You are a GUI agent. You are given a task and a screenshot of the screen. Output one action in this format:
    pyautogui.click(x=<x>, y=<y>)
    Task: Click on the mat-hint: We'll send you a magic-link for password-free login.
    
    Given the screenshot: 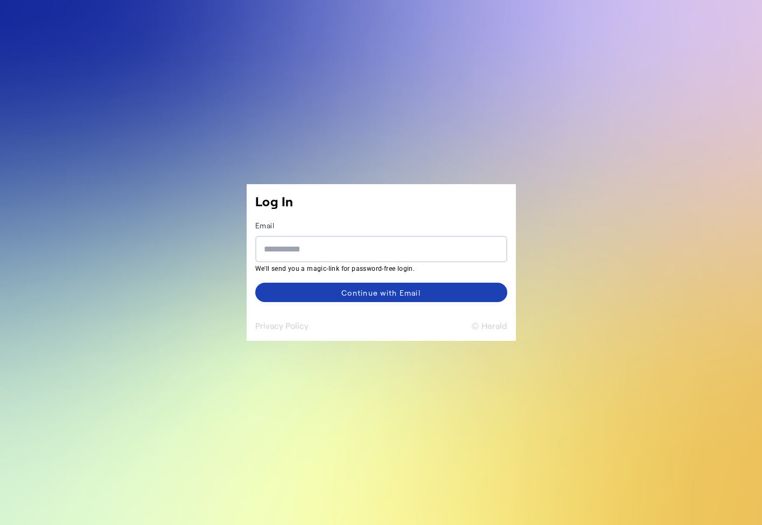 What is the action you would take?
    pyautogui.click(x=378, y=268)
    